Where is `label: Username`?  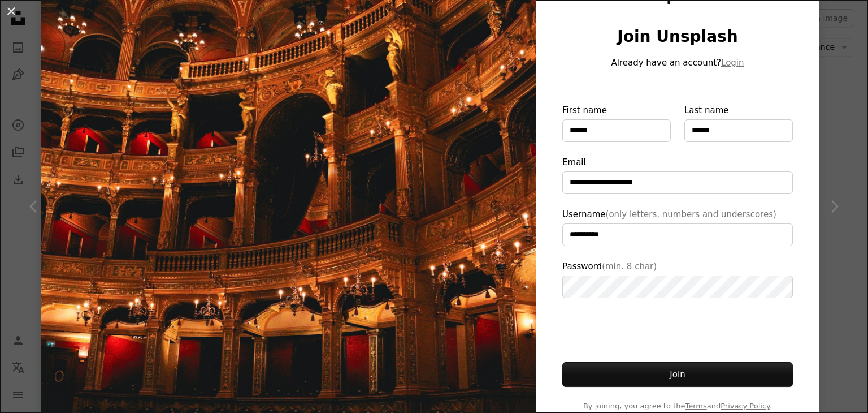
label: Username is located at coordinates (678, 227).